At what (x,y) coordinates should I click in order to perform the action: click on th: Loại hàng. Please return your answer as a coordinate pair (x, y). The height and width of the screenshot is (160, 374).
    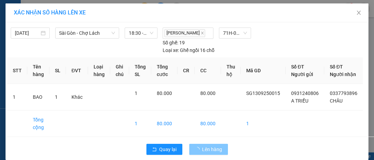
    Looking at the image, I should click on (99, 71).